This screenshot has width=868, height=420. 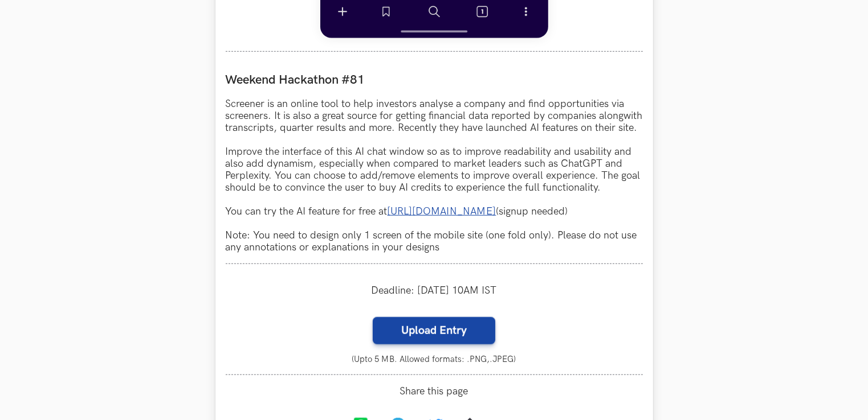 What do you see at coordinates (434, 391) in the screenshot?
I see `span: Share this page` at bounding box center [434, 391].